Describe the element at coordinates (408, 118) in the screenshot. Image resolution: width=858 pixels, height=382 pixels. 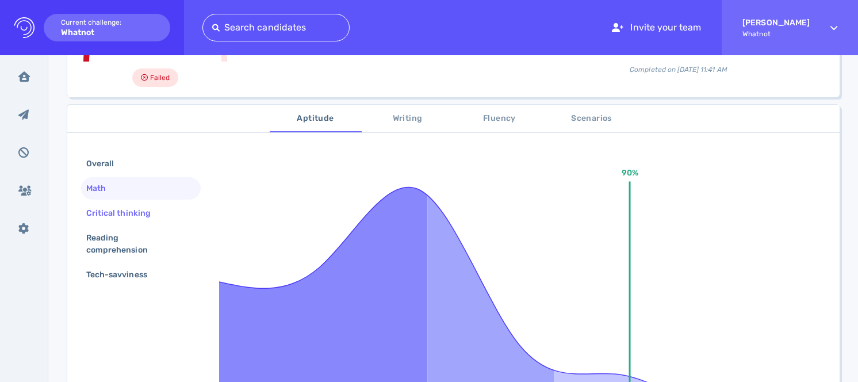
I see `span: Writing` at that location.